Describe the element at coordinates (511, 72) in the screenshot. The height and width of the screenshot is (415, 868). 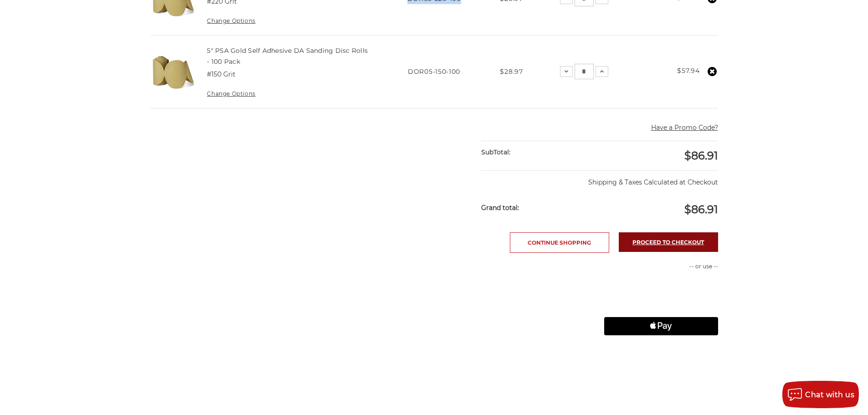
I see `span: $28.97` at that location.